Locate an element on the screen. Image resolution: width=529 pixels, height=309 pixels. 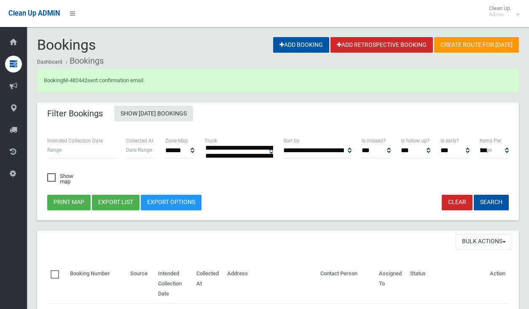
button: Bulk Actions is located at coordinates (484, 242).